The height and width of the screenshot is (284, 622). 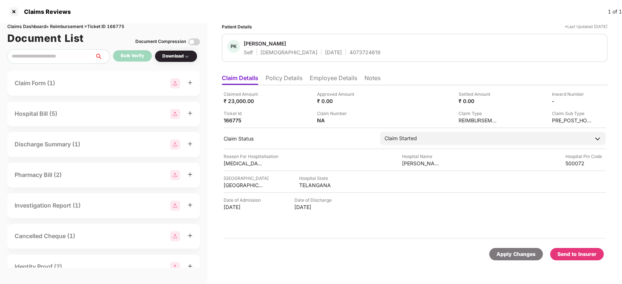 What do you see at coordinates (176, 56) in the screenshot?
I see `div: Download` at bounding box center [176, 56].